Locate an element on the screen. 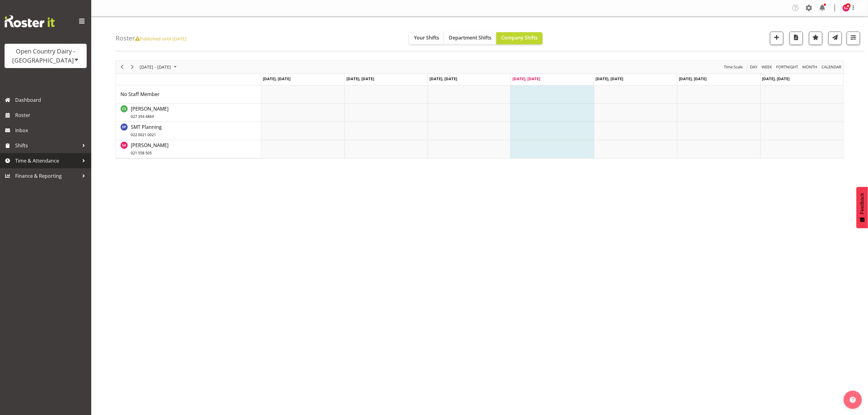 This screenshot has width=868, height=415. button: Send a list of all shifts for the selected filtered period to all rostered employees. is located at coordinates (835, 38).